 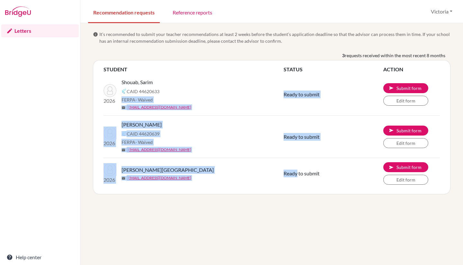 What do you see at coordinates (110, 91) in the screenshot?
I see `img: Shouab, Sarim` at bounding box center [110, 91].